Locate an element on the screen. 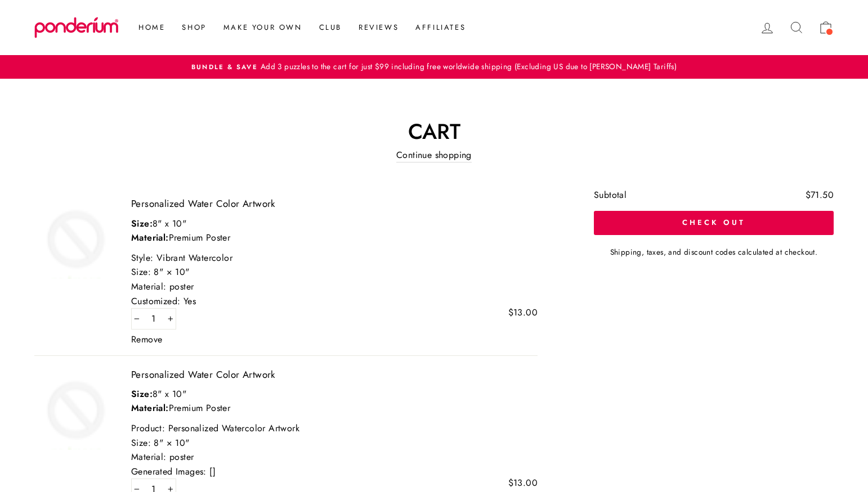  div: $71.50 is located at coordinates (820, 195).